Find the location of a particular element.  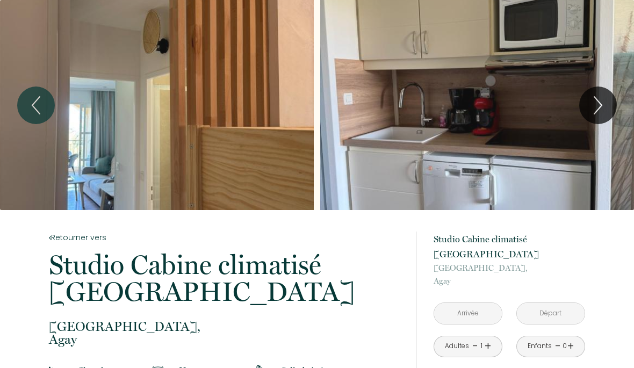

div: Enfants is located at coordinates (540, 346).